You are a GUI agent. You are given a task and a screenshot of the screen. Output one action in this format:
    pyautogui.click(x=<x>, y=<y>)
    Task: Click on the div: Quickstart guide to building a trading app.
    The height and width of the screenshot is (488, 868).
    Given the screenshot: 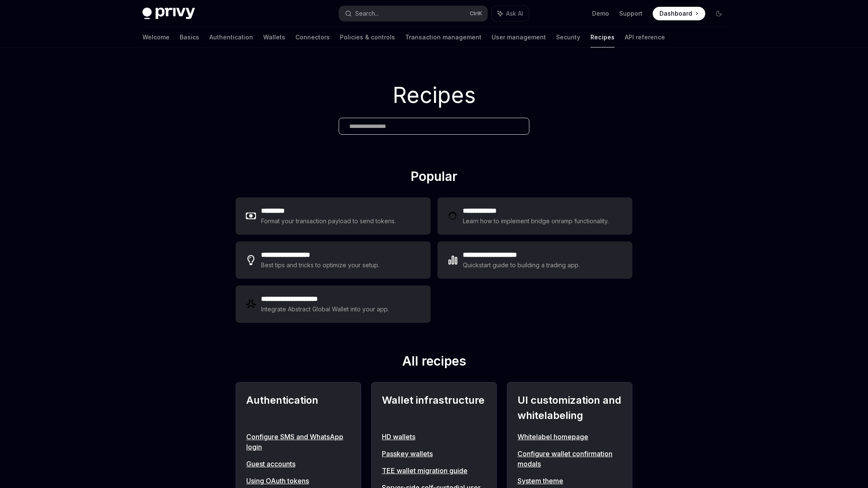 What is the action you would take?
    pyautogui.click(x=521, y=265)
    